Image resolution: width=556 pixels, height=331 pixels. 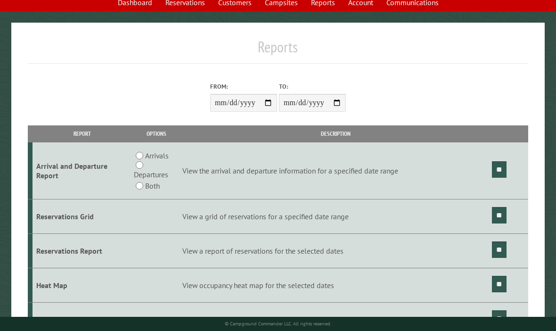 What do you see at coordinates (335, 216) in the screenshot?
I see `td: View a grid of reservations for a specified date range` at bounding box center [335, 216].